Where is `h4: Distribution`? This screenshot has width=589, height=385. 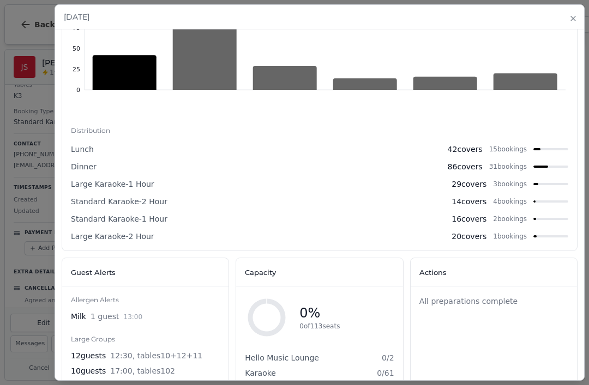 h4: Distribution is located at coordinates (319, 131).